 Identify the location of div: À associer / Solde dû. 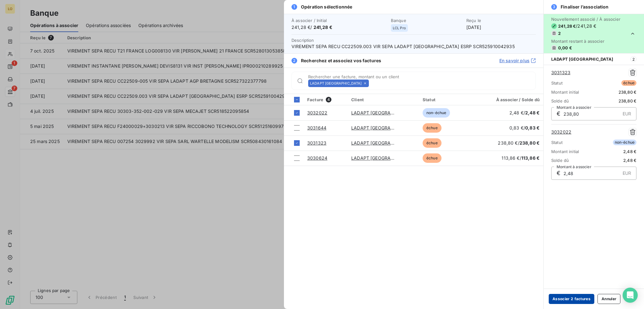
(508, 100).